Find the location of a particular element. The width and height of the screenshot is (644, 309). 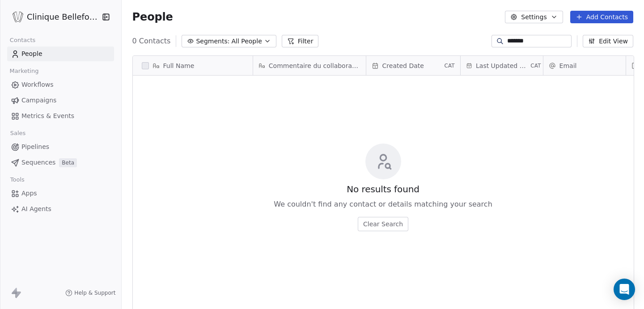

span: Tools is located at coordinates (17, 180).